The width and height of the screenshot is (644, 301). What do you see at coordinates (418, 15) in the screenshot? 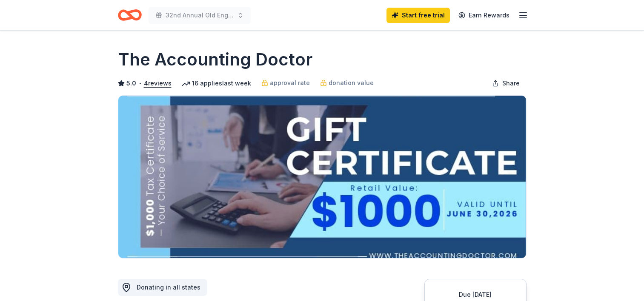
I see `a: Start free trial` at bounding box center [418, 15].